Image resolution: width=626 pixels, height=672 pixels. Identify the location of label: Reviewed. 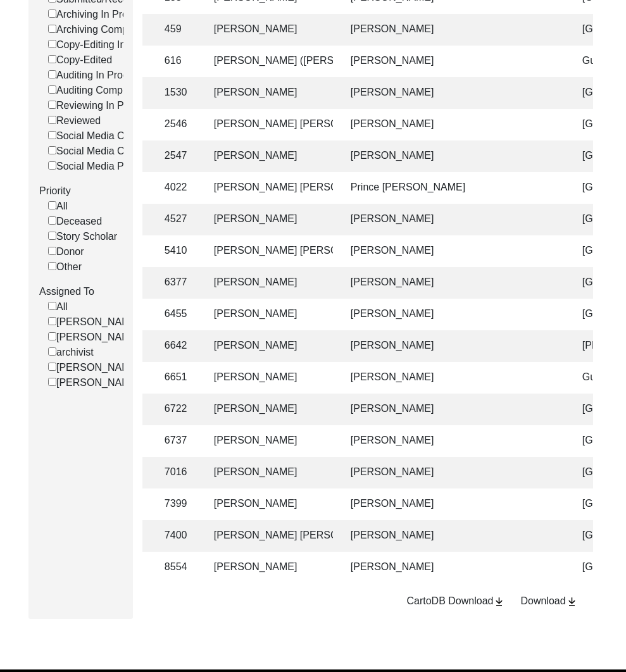
(74, 121).